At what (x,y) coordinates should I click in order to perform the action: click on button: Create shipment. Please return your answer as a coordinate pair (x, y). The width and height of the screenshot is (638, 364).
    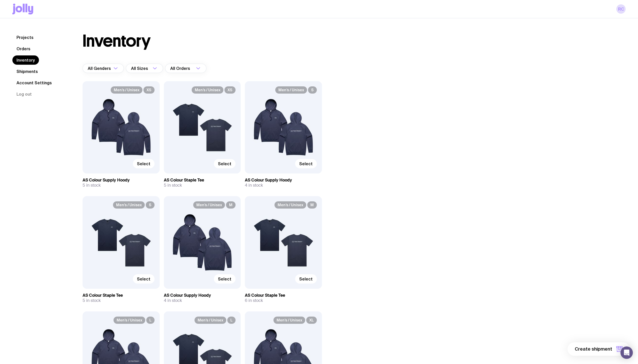
    Looking at the image, I should click on (598, 349).